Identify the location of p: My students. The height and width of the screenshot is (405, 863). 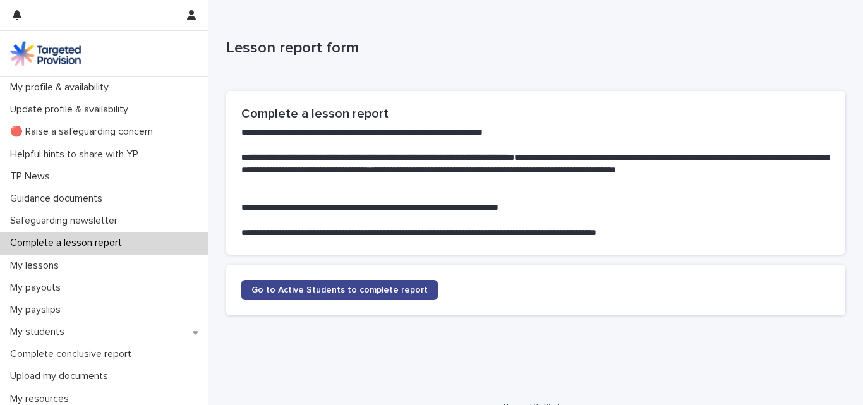
(40, 332).